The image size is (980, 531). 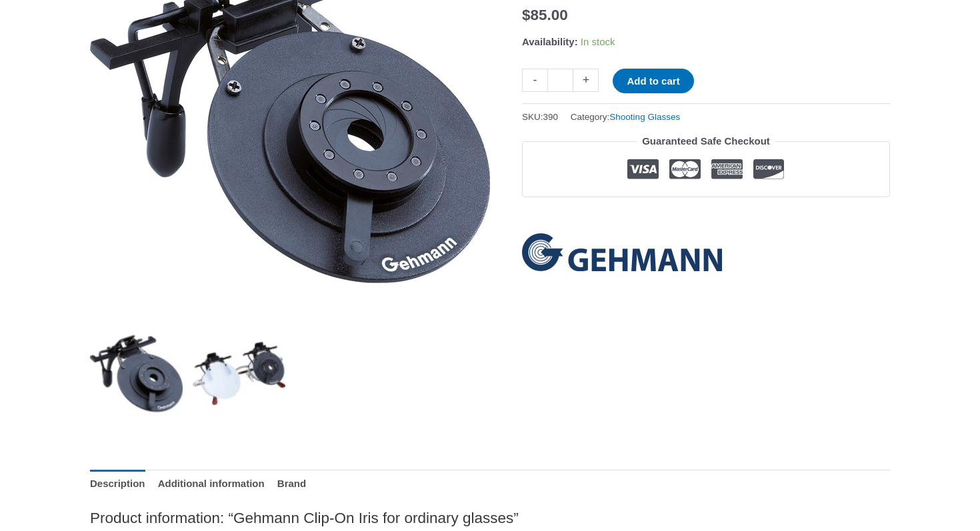 What do you see at coordinates (645, 116) in the screenshot?
I see `a: Shooting Glasses` at bounding box center [645, 116].